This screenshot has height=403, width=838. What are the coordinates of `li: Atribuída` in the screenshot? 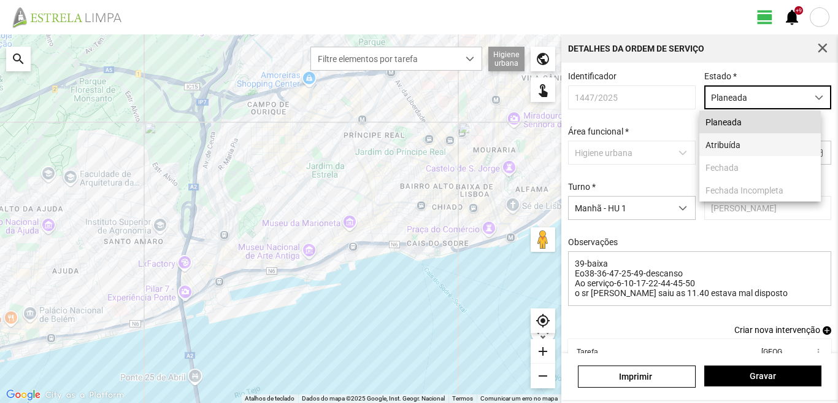 It's located at (760, 144).